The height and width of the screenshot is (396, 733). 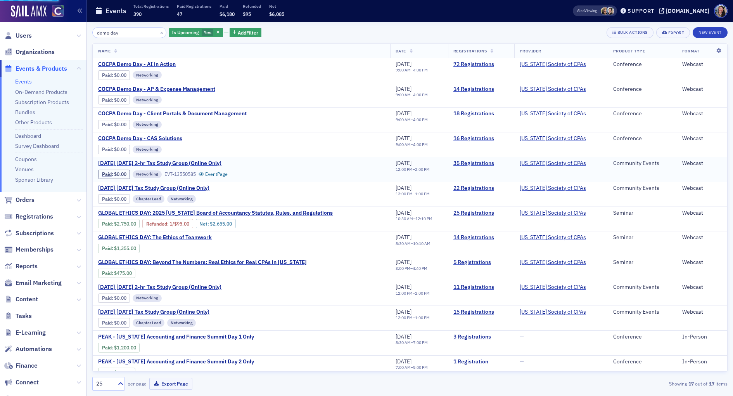 I want to click on button: New Event, so click(x=711, y=33).